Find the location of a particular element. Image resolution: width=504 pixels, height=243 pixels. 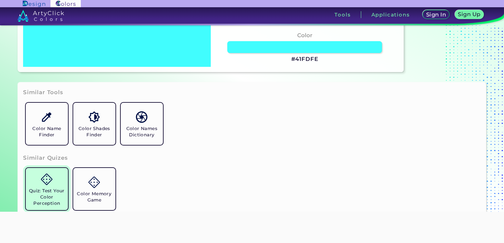

img: icon_color_name_finder.svg is located at coordinates (47, 117).